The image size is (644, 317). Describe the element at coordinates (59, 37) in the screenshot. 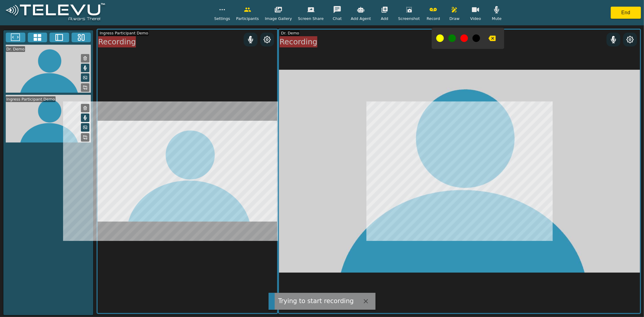

I see `button: Two Window Medium` at that location.